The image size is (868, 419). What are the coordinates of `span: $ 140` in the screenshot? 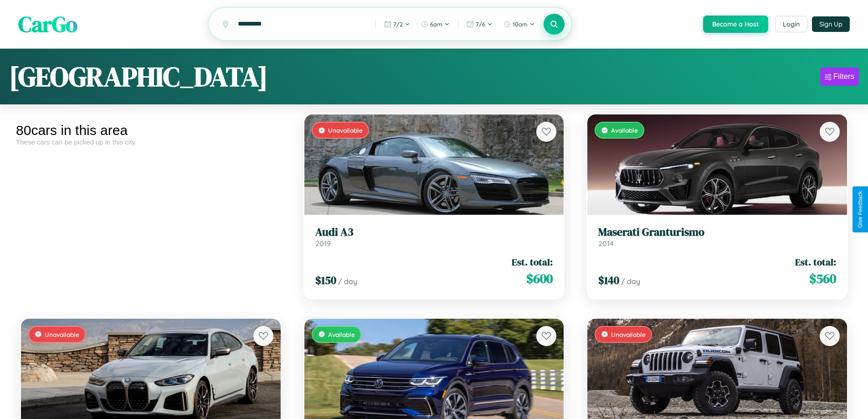 It's located at (609, 280).